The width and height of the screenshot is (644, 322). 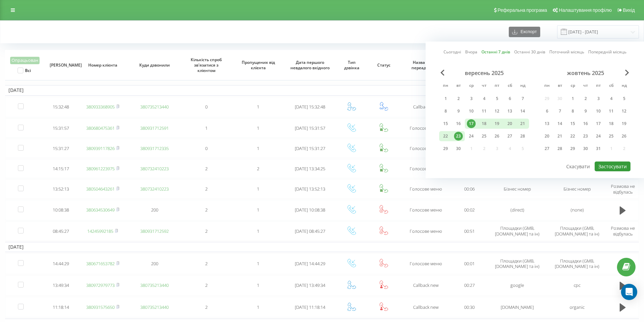 I want to click on a: 14245992185, so click(x=100, y=231).